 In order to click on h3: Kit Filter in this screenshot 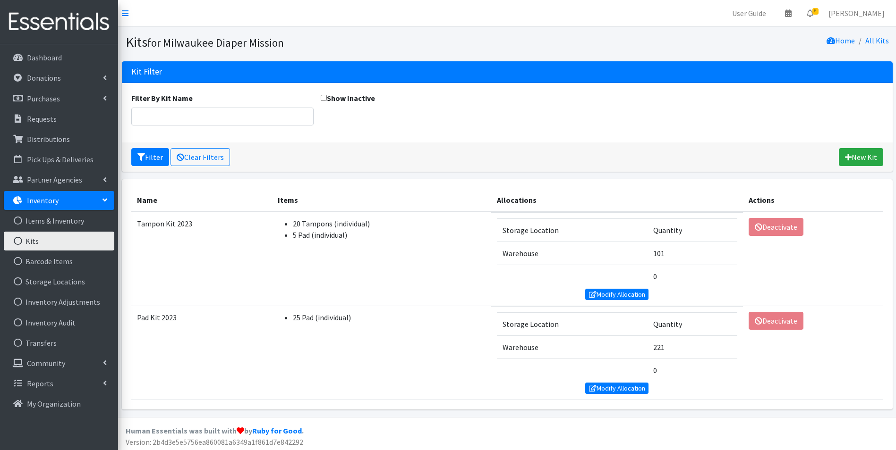, I will do `click(146, 72)`.